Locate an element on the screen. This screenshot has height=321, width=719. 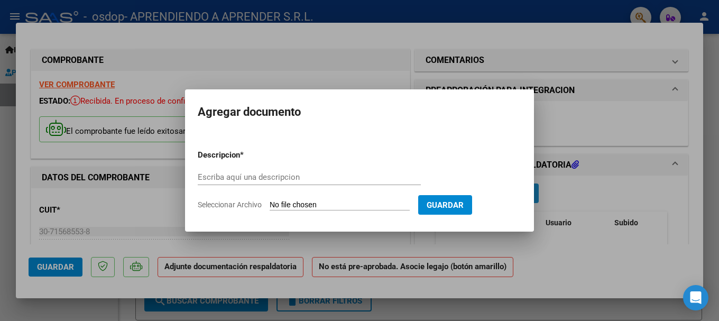
span: Guardar is located at coordinates (445, 205).